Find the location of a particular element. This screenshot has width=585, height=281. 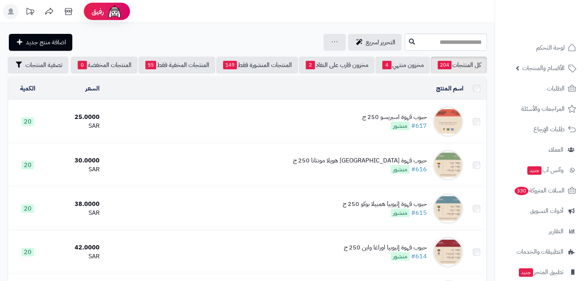

span: رفيق is located at coordinates (98, 12).